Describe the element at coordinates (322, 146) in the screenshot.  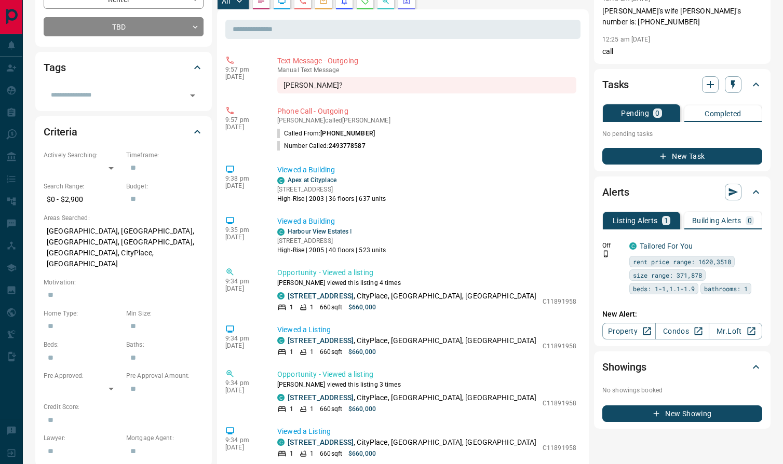
I see `p: Number Called:` at that location.